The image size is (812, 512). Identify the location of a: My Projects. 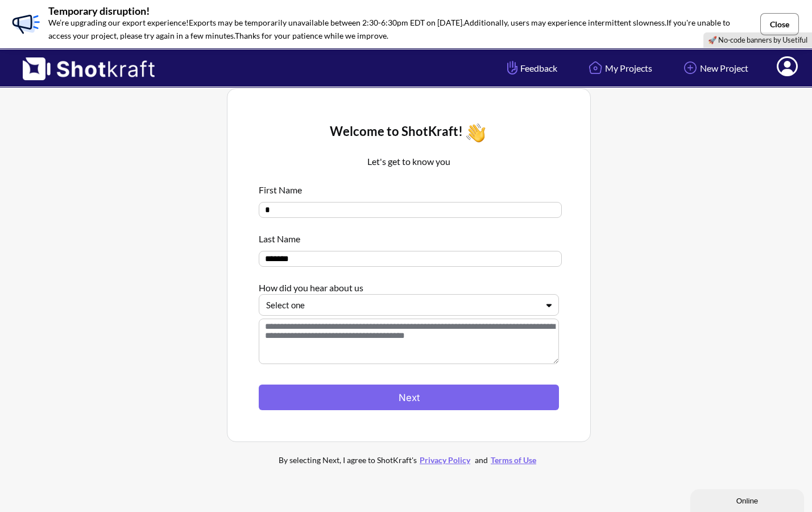
(619, 68).